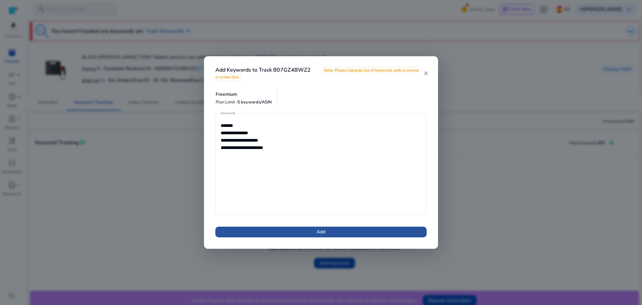  Describe the element at coordinates (244, 102) in the screenshot. I see `p: Plan Limit -` at that location.